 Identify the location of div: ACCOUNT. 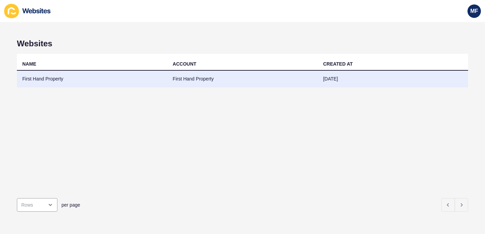
(184, 64).